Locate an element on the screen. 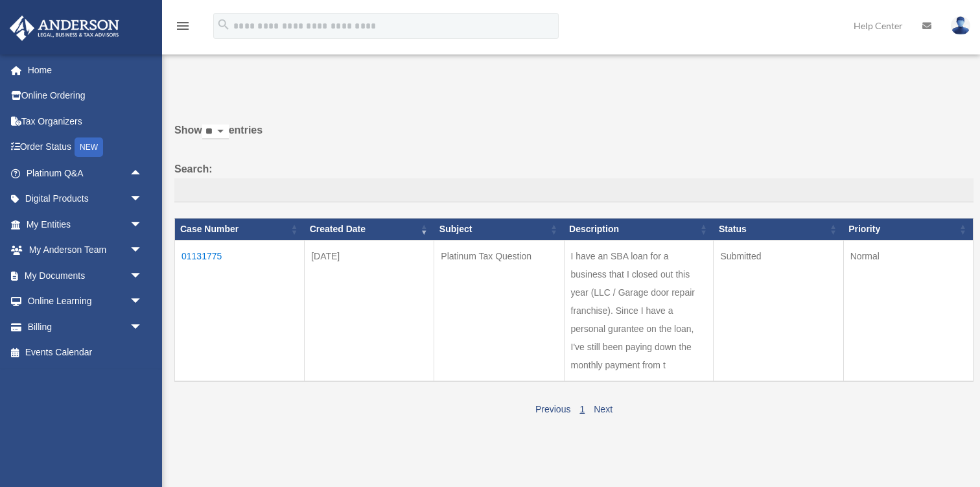 The width and height of the screenshot is (980, 487). div: NEW is located at coordinates (89, 147).